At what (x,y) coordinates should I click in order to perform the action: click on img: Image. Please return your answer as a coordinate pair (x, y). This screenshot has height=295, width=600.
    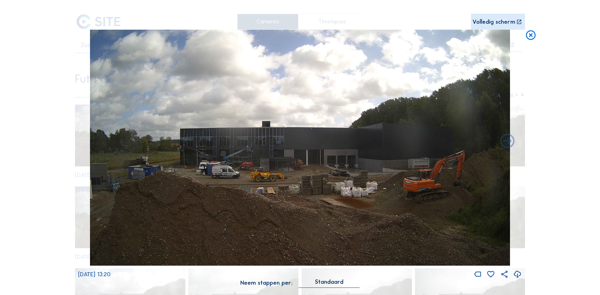
    Looking at the image, I should click on (300, 148).